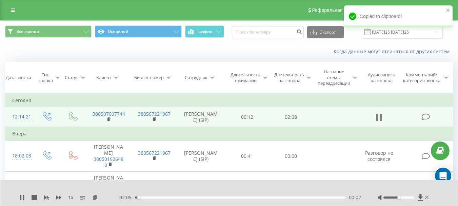  I want to click on td: 00:00, so click(291, 156).